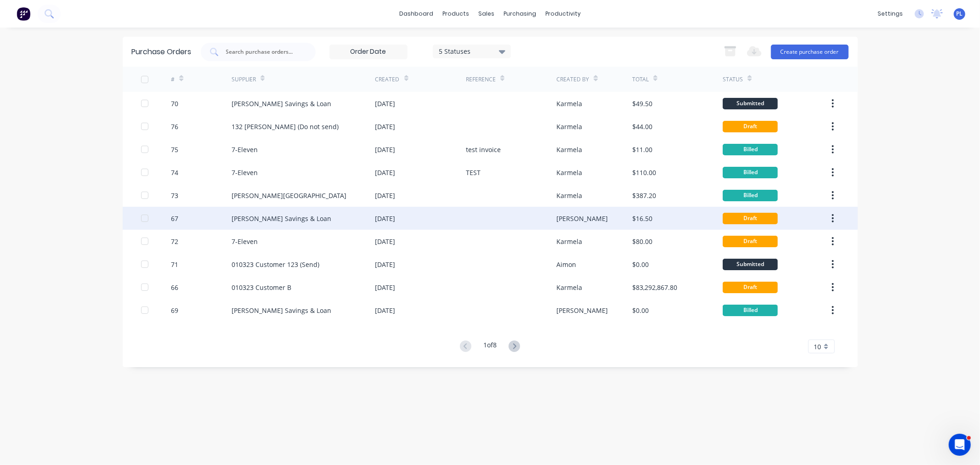  Describe the element at coordinates (733, 79) in the screenshot. I see `div: Status` at that location.